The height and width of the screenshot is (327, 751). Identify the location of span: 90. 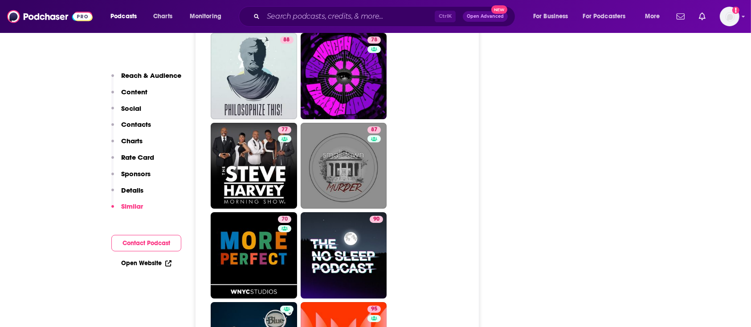
(376, 220).